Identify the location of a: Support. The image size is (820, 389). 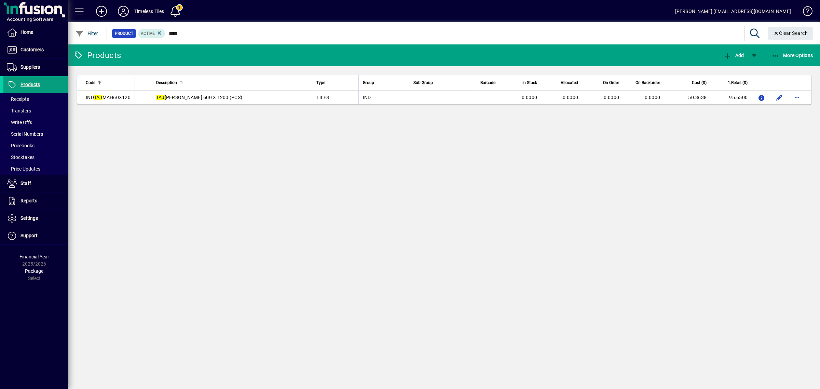
(36, 236).